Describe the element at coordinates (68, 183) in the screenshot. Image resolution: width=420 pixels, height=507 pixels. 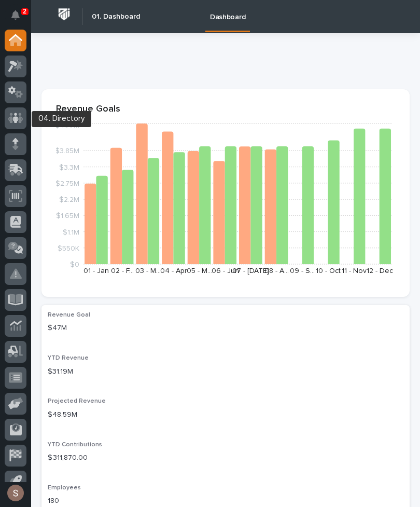
I see `tspan: $2.75M` at that location.